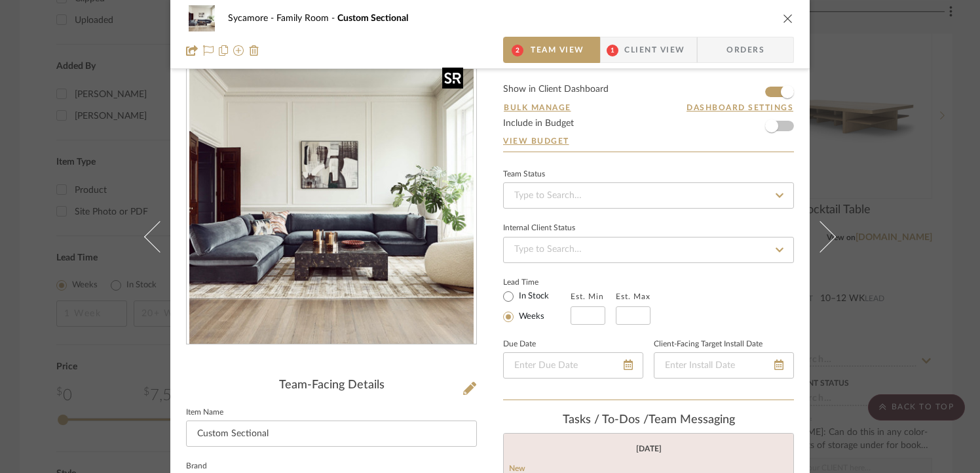  What do you see at coordinates (537, 306) in the screenshot?
I see `mat-radio-group: Select item type` at bounding box center [537, 306].